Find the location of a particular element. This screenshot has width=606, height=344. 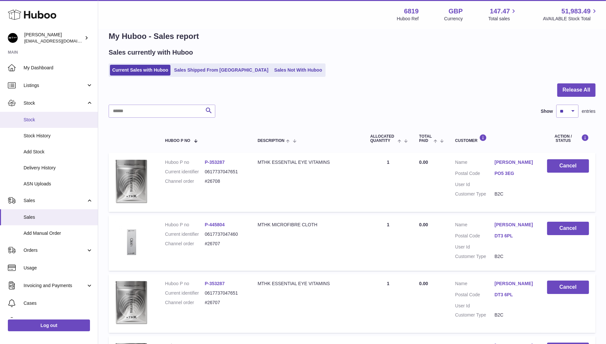

span: Usage is located at coordinates (58, 268).